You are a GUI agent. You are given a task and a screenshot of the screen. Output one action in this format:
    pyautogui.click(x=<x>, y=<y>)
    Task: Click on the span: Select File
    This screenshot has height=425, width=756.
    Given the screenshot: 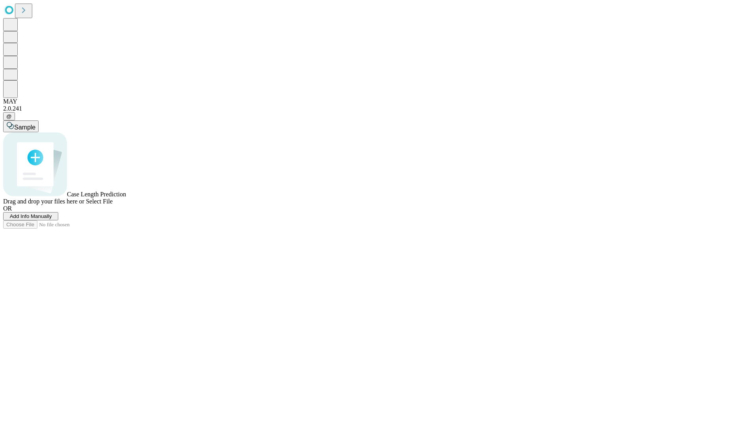 What is the action you would take?
    pyautogui.click(x=99, y=201)
    